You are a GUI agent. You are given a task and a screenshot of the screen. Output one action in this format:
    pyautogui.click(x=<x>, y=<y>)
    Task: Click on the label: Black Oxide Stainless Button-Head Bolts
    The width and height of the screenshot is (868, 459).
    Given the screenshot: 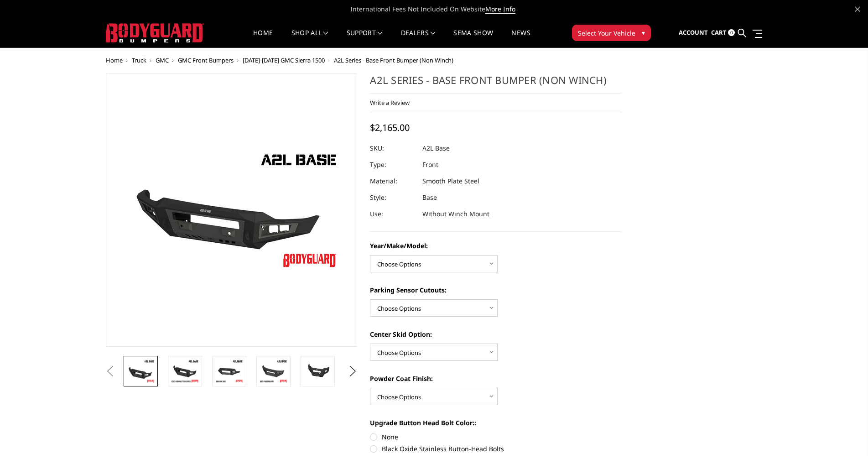 What is the action you would take?
    pyautogui.click(x=496, y=448)
    